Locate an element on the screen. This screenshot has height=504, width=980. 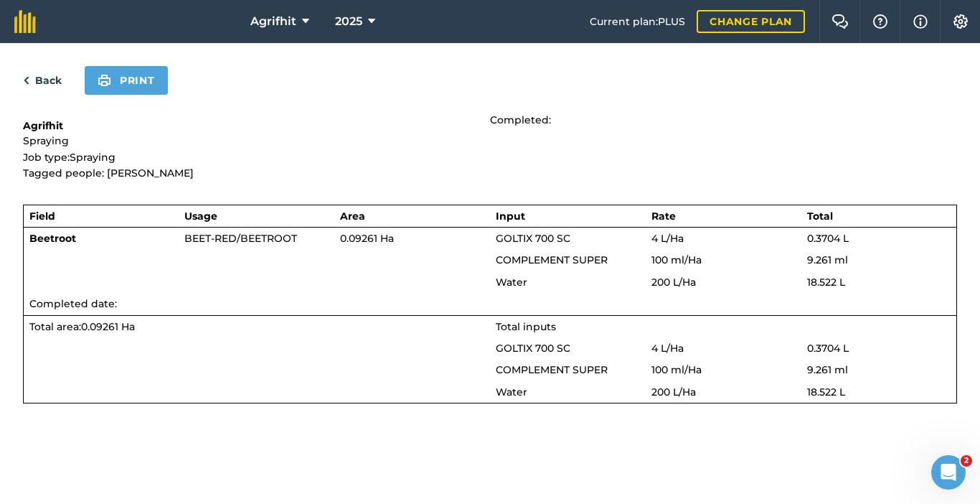
th: Input is located at coordinates (567, 216).